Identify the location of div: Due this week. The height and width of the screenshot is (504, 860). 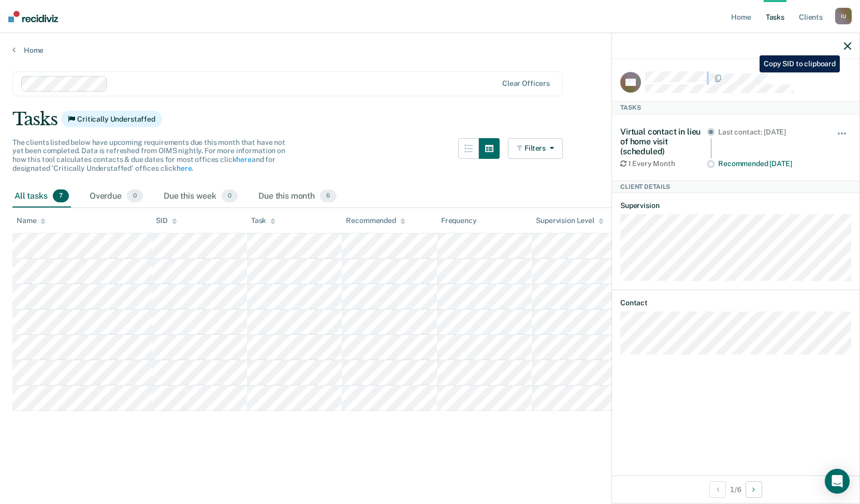
(200, 197).